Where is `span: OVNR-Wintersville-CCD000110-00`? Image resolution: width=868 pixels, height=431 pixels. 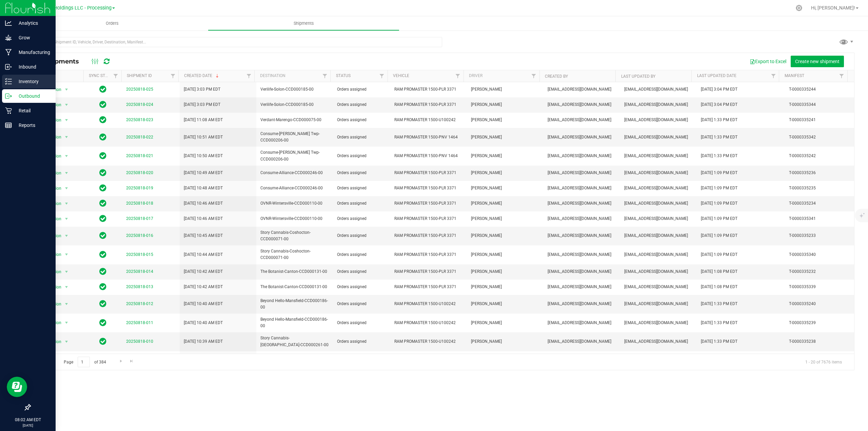
span: OVNR-Wintersville-CCD000110-00 is located at coordinates (295, 218).